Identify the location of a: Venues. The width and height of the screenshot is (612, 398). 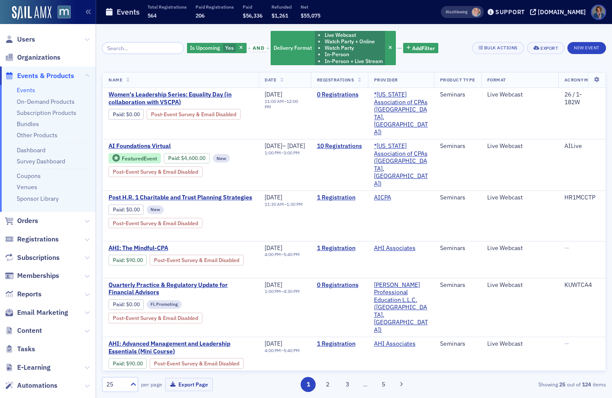
(27, 187).